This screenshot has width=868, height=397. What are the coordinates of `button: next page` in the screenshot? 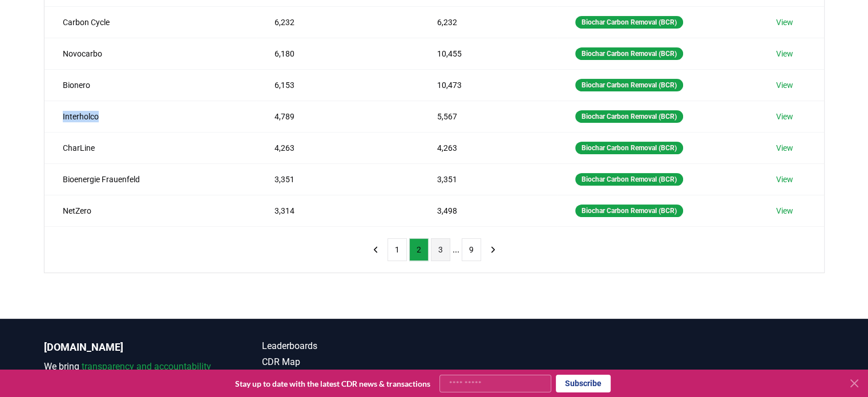 It's located at (493, 250).